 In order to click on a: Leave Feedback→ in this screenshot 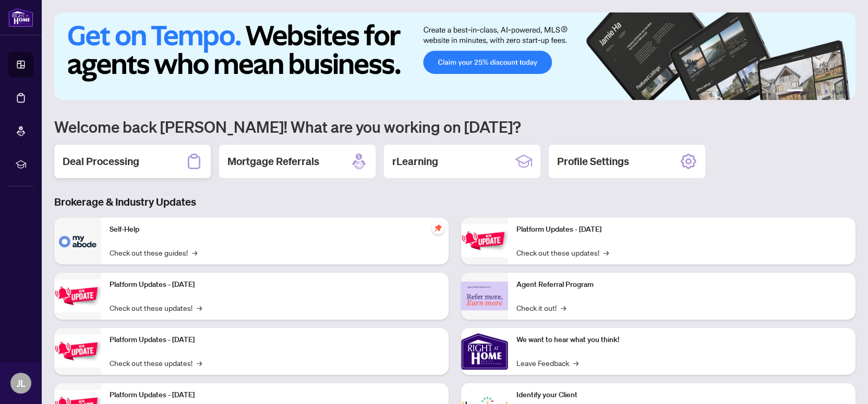, I will do `click(547, 363)`.